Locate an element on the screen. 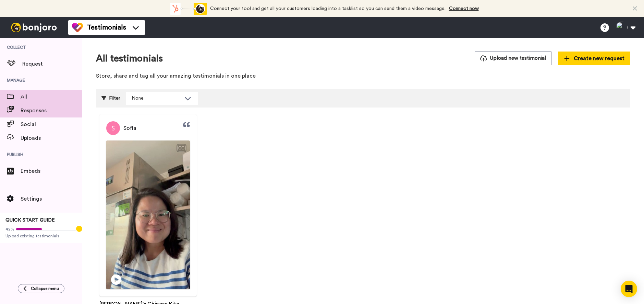 The image size is (644, 304). img: Profile Picture is located at coordinates (113, 128).